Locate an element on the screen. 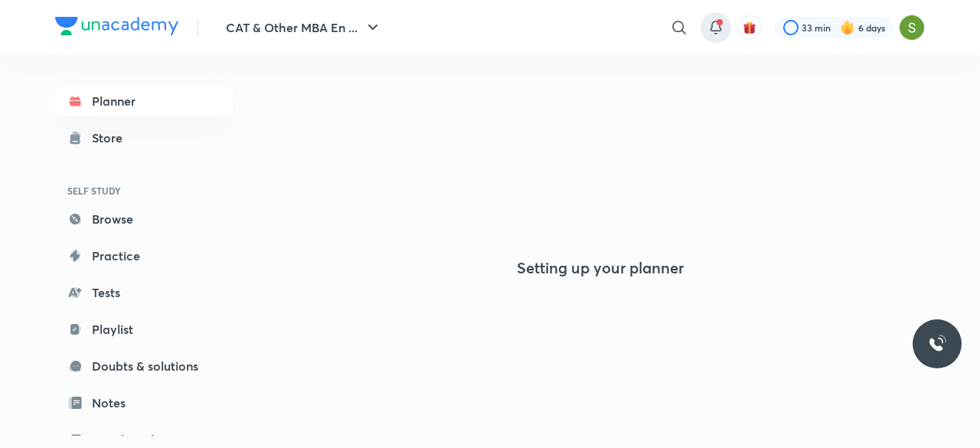  img: streak is located at coordinates (848, 28).